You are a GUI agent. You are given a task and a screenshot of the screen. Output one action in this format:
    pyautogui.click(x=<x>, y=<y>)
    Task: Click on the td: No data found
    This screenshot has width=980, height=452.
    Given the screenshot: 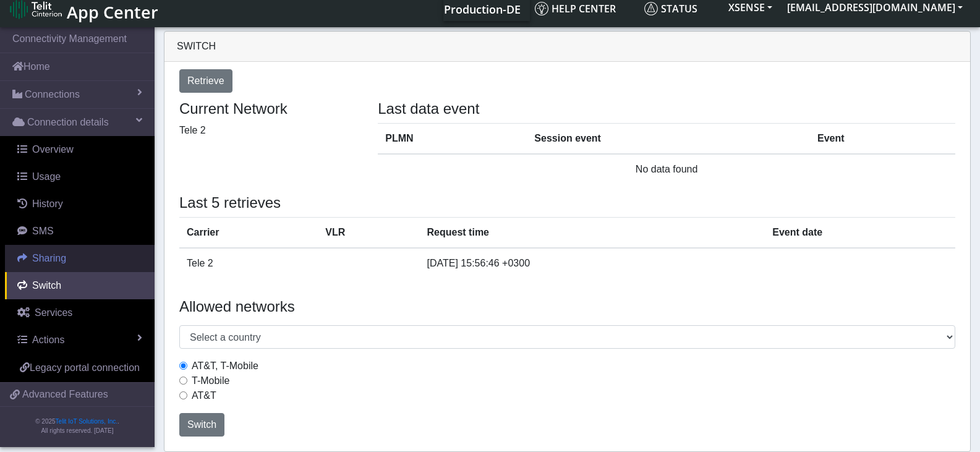 What is the action you would take?
    pyautogui.click(x=666, y=169)
    